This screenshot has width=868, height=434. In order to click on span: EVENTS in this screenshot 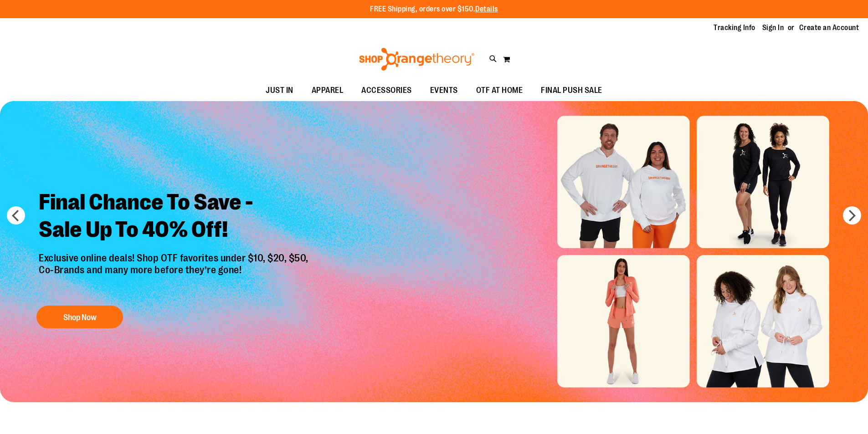, I will do `click(444, 90)`.